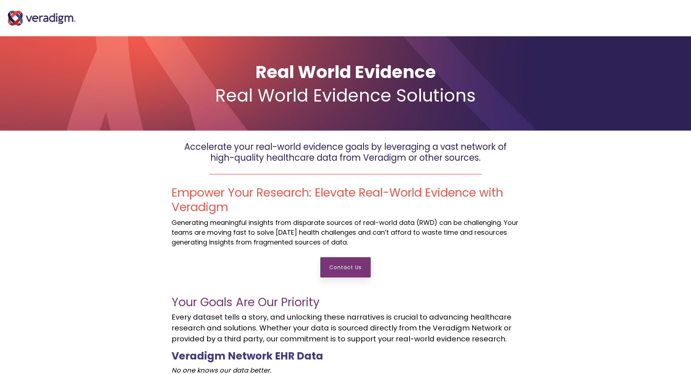  What do you see at coordinates (337, 200) in the screenshot?
I see `span: Empower Your Research: Elevate Real-World Evidence with Veradigm` at bounding box center [337, 200].